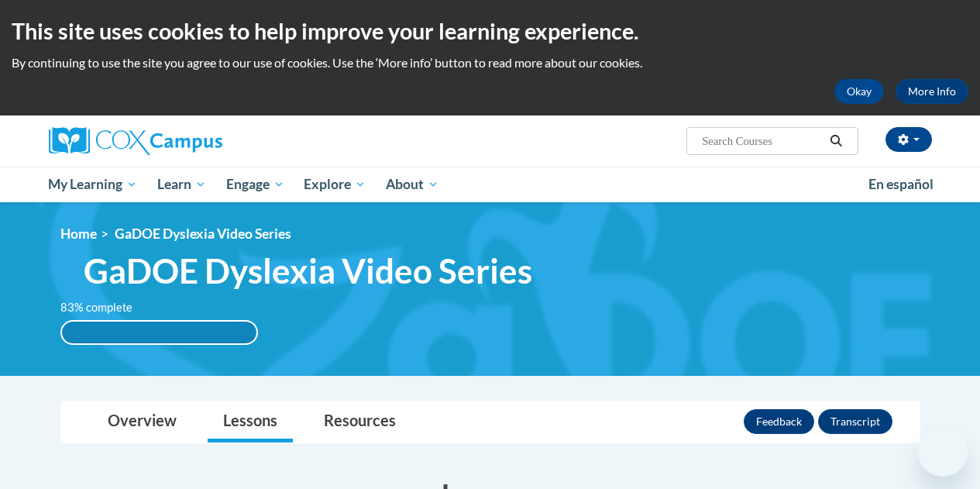 This screenshot has height=489, width=980. I want to click on p: By continuing to use the site you agree to our use of cookies. Use the ‘More info’ button to read..., so click(490, 63).